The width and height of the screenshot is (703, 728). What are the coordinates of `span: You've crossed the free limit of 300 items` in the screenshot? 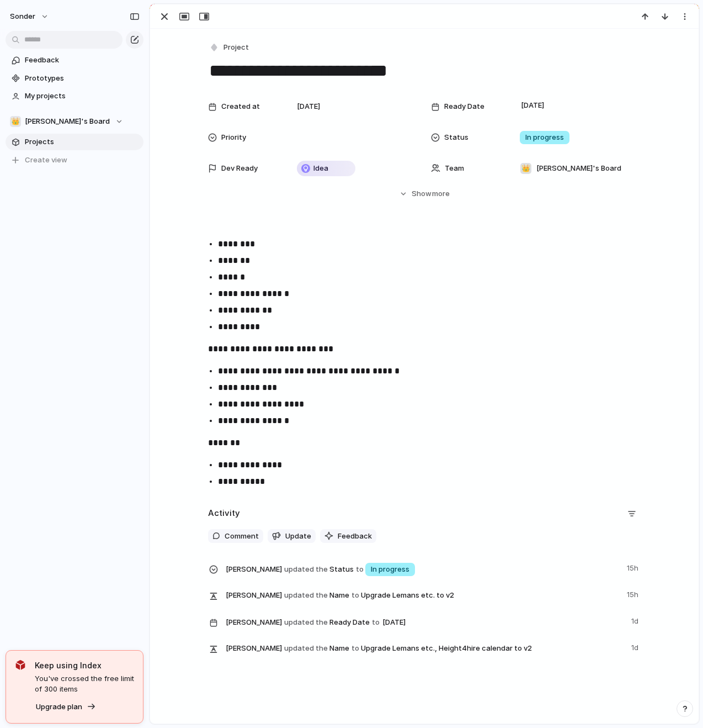 It's located at (84, 684).